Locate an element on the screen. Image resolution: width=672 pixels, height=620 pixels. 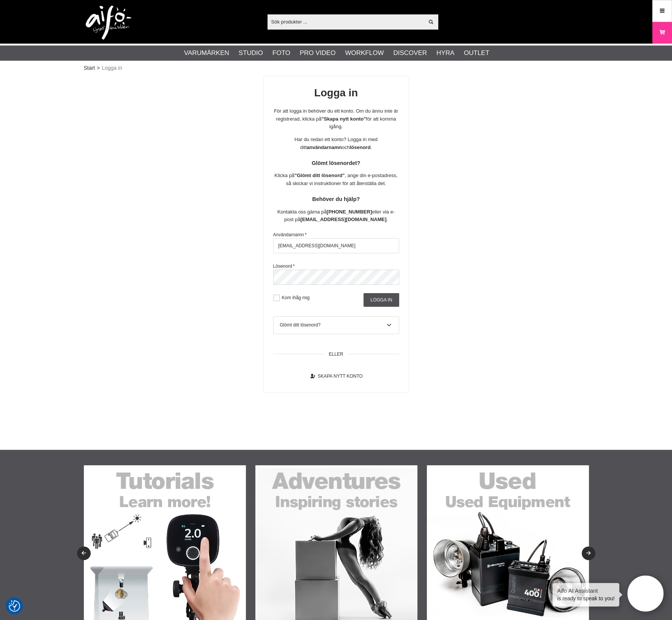
strong: "Glömt ditt lösenord" is located at coordinates (319, 175).